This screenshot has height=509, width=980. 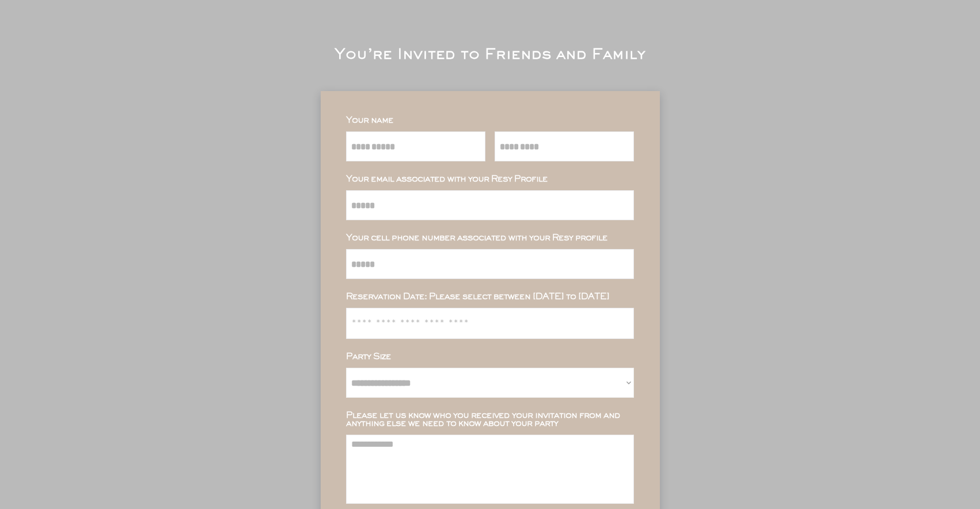 I want to click on div: Your email associated with your Resy Profile, so click(x=490, y=179).